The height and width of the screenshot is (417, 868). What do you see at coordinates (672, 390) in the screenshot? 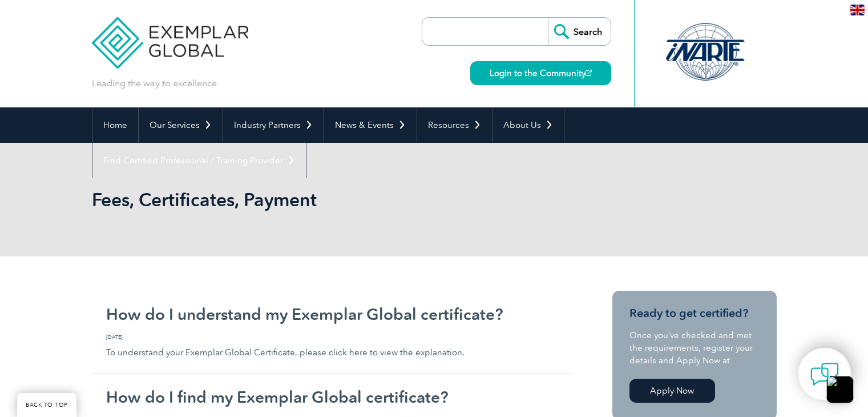
I see `a: Apply Now` at bounding box center [672, 390].